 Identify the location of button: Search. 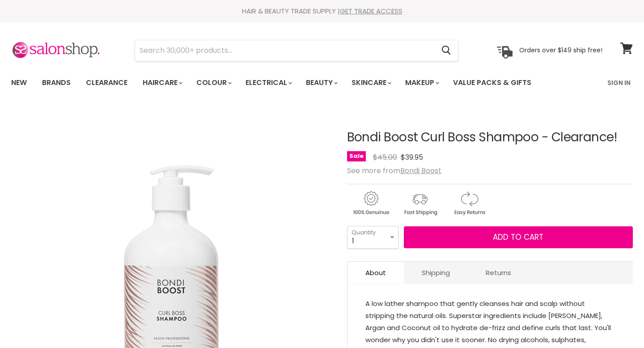
(446, 51).